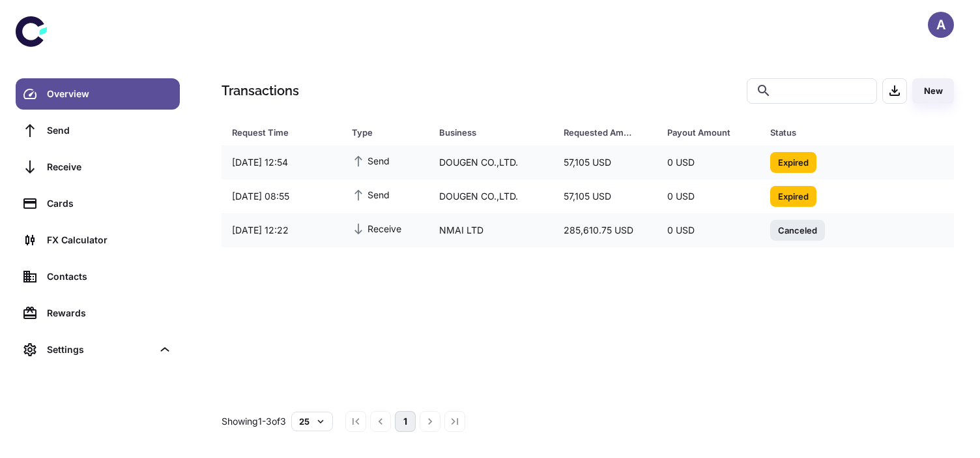 This screenshot has width=980, height=458. I want to click on div: NMAI LTD, so click(491, 230).